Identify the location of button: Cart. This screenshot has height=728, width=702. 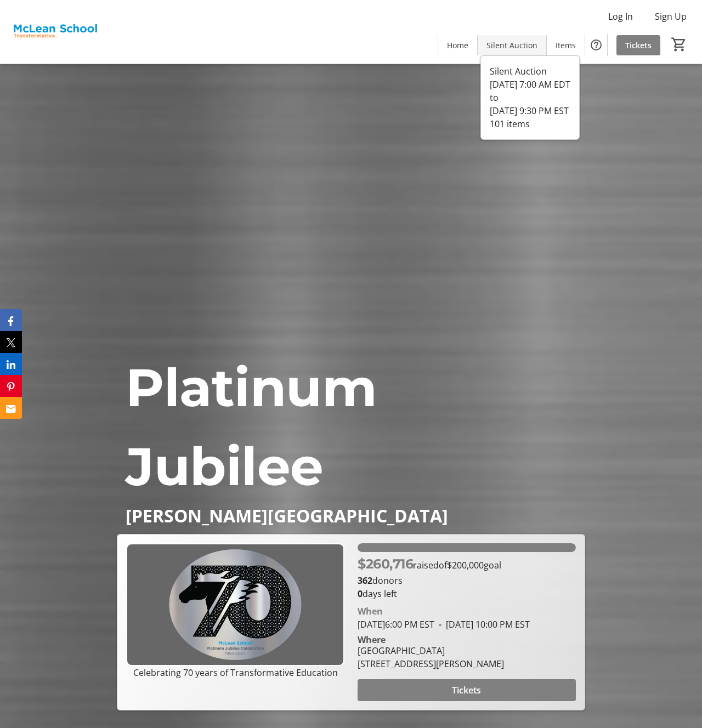
(679, 44).